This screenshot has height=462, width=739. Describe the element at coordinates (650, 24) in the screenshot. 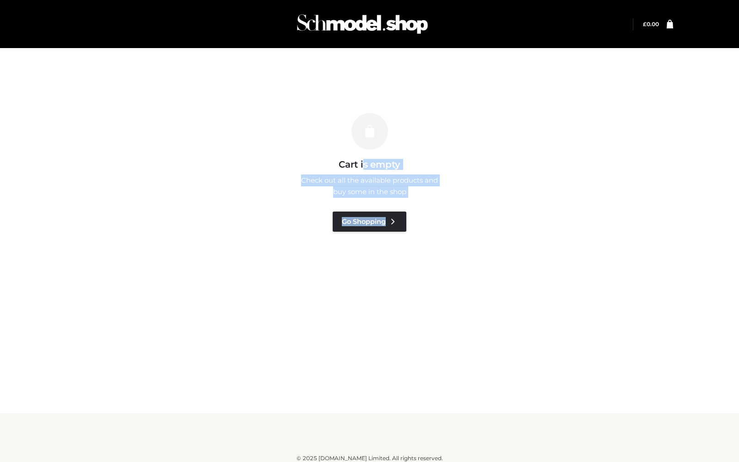

I see `bdi: 0.00` at that location.